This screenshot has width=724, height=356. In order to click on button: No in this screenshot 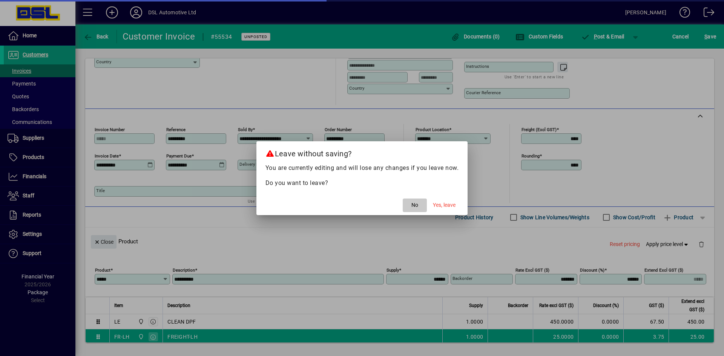, I will do `click(415, 205)`.